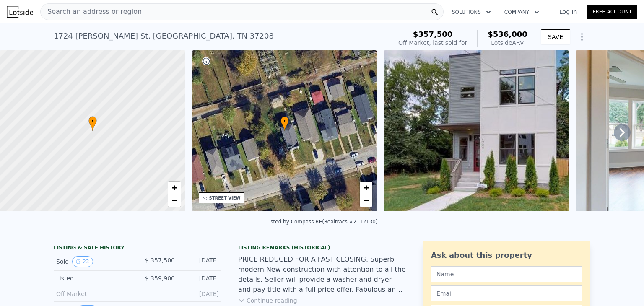 Image resolution: width=644 pixels, height=306 pixels. What do you see at coordinates (160, 260) in the screenshot?
I see `span: $ 357,500` at bounding box center [160, 260].